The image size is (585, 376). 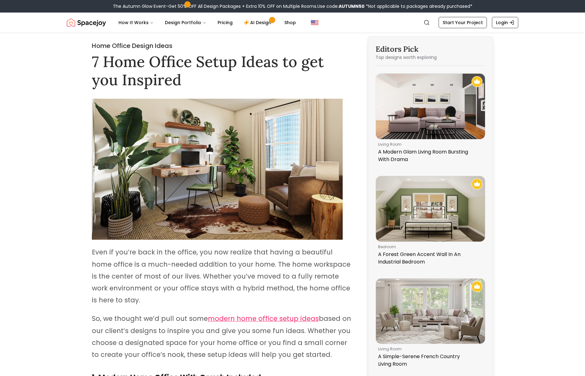 I want to click on p: A Modern Glam Living Room Bursting With Drama, so click(x=429, y=156).